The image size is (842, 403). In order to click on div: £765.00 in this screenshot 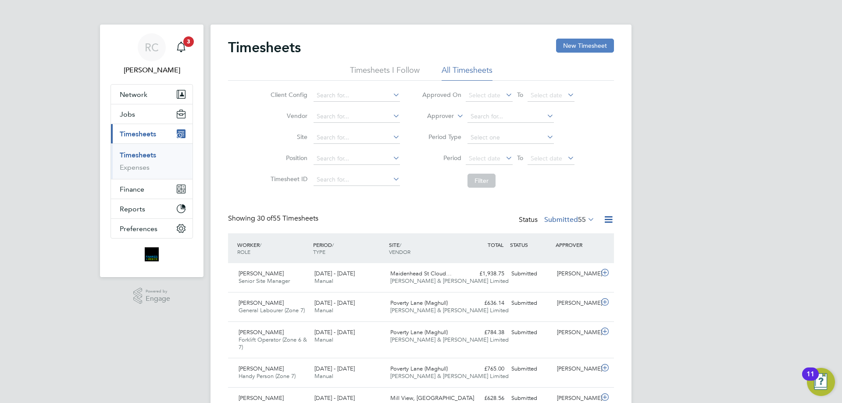, I will do `click(485, 369)`.